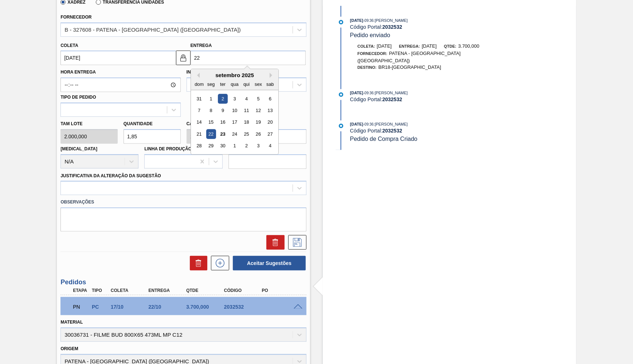 The height and width of the screenshot is (364, 633). What do you see at coordinates (183, 58) in the screenshot?
I see `img: locked` at bounding box center [183, 58].